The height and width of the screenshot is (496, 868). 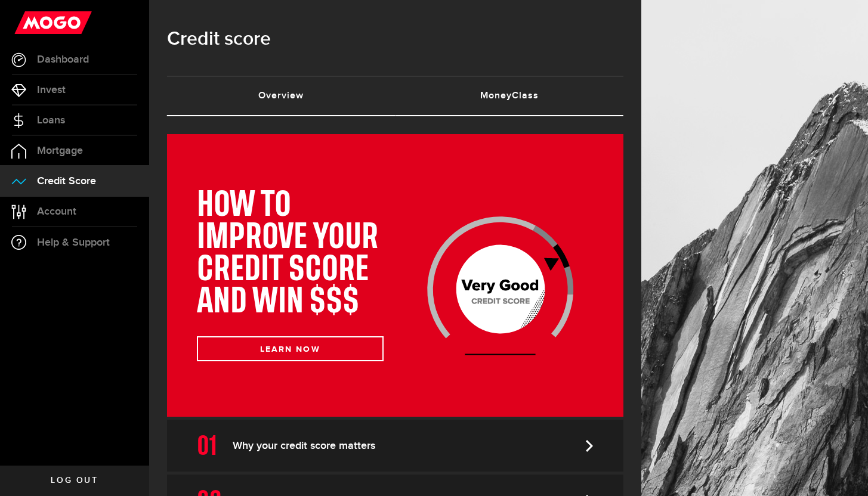 I want to click on span: Help & Support, so click(x=73, y=243).